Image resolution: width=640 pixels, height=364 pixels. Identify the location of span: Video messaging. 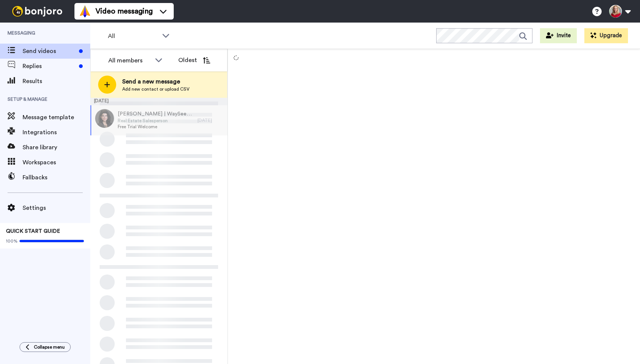
(124, 12).